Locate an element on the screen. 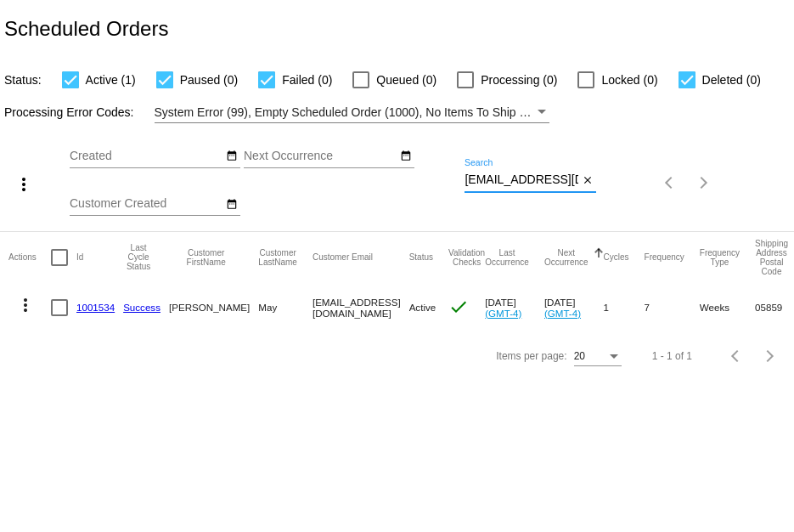  button: Change sorting for NextOccurrenceUtc is located at coordinates (567, 257).